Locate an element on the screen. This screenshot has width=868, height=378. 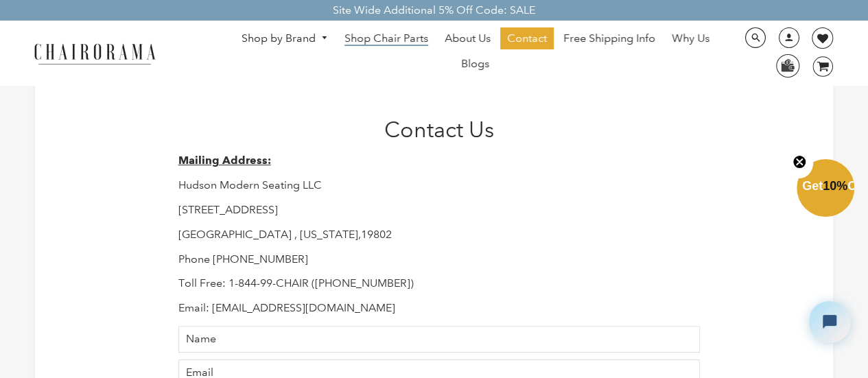
button: Open chat widget is located at coordinates (32, 32).